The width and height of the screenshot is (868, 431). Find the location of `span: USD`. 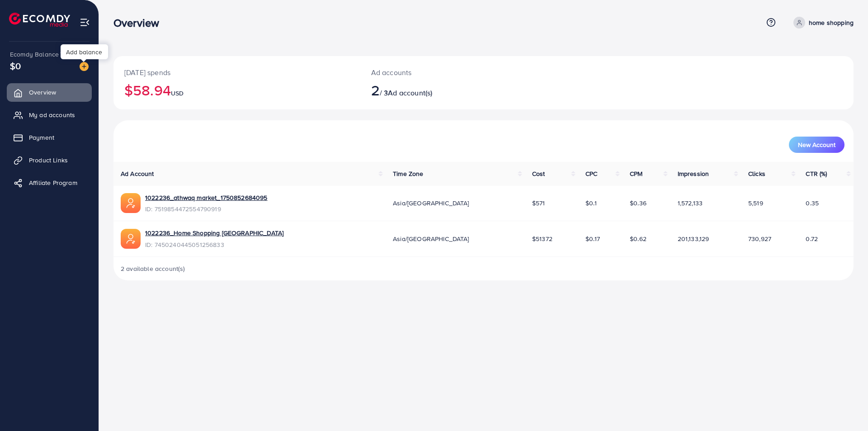

span: USD is located at coordinates (177, 93).